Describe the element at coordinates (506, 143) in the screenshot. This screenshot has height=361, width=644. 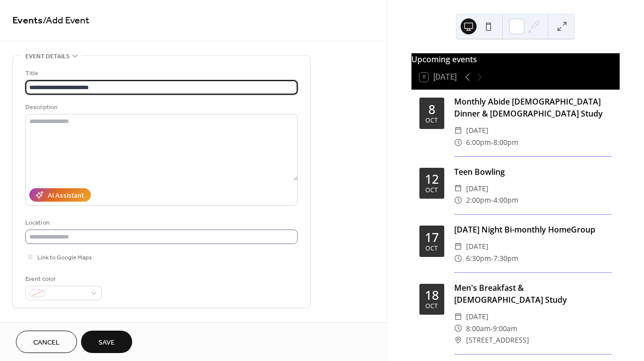
I see `span: 8:00pm` at that location.